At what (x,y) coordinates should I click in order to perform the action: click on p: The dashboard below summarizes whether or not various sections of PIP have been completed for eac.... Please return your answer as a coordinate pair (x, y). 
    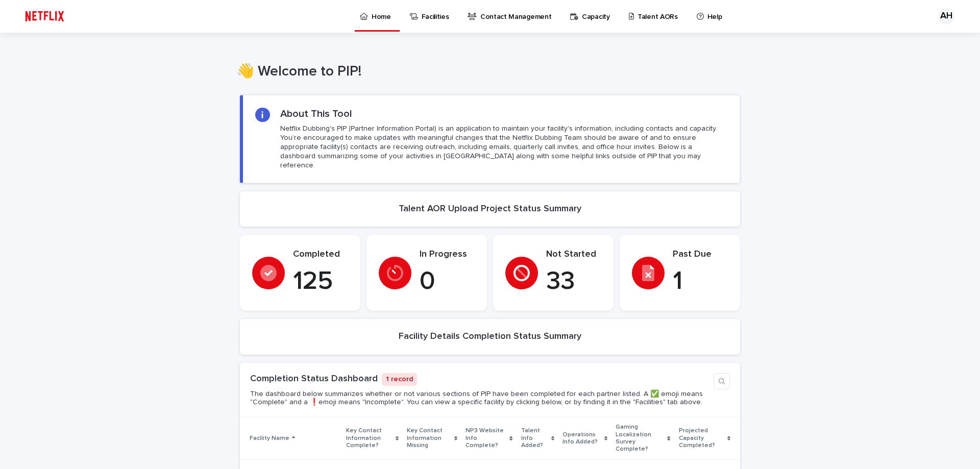
    Looking at the image, I should click on (480, 399).